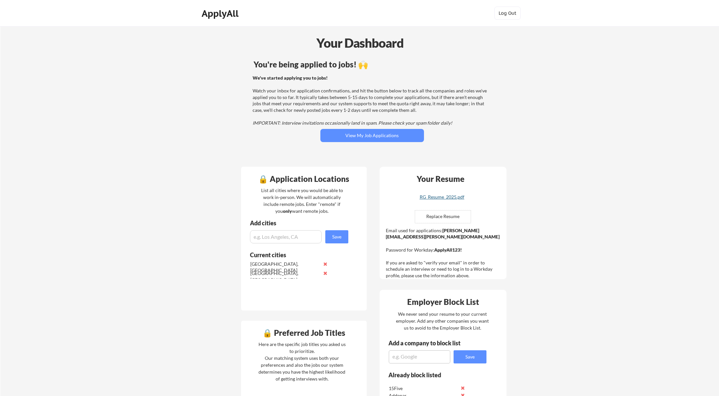 Image resolution: width=719 pixels, height=396 pixels. What do you see at coordinates (288, 211) in the screenshot?
I see `strong: only` at bounding box center [288, 211].